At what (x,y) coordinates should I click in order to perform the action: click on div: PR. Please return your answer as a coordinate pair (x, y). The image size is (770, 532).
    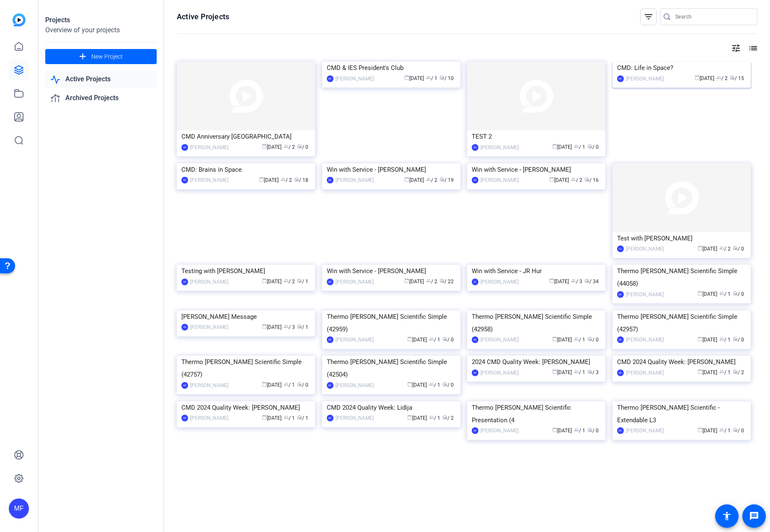
    Looking at the image, I should click on (185, 327).